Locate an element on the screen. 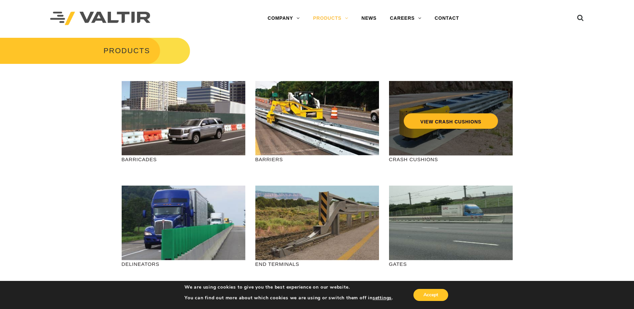  p: GATES is located at coordinates (451, 264).